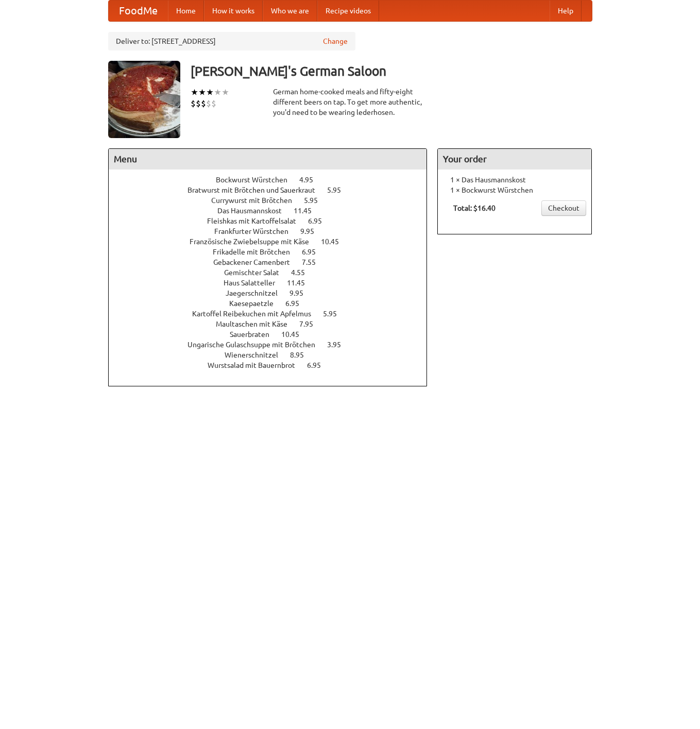 The image size is (700, 729). What do you see at coordinates (254, 210) in the screenshot?
I see `span: Das Hausmannskost` at bounding box center [254, 210].